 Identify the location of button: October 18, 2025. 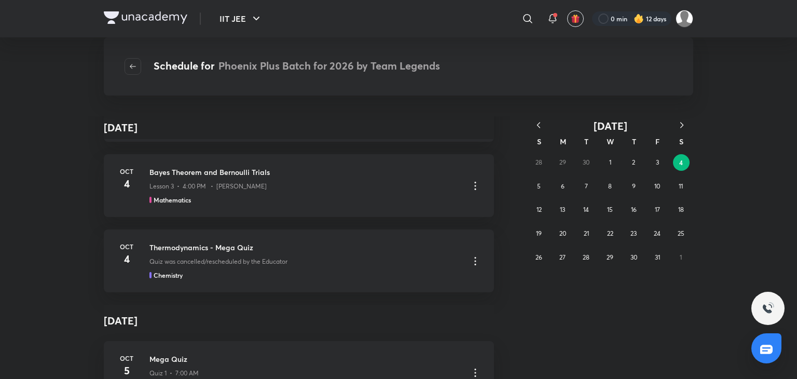
(681, 210).